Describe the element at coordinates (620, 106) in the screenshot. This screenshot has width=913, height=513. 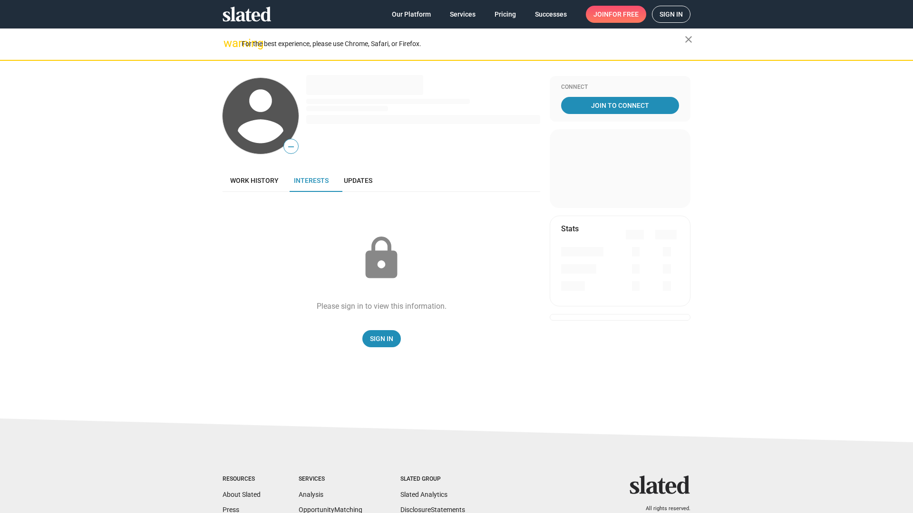
I see `a: Join To Connect` at that location.